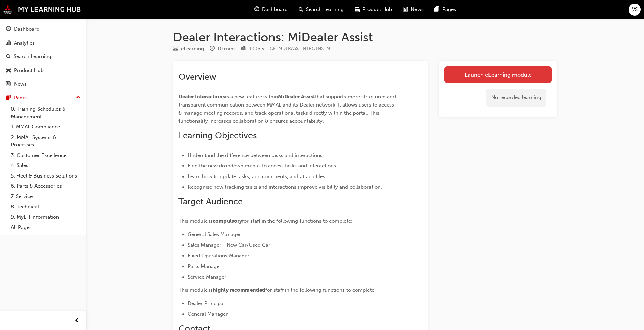 Image resolution: width=644 pixels, height=330 pixels. What do you see at coordinates (635, 9) in the screenshot?
I see `span: VS` at bounding box center [635, 9].